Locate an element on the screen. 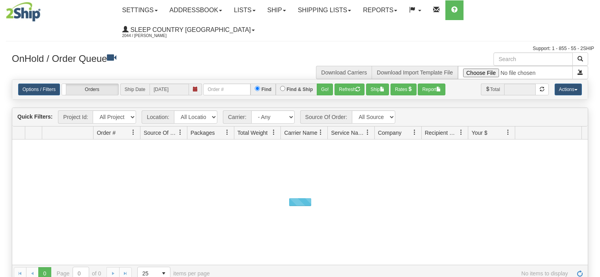 This screenshot has width=600, height=277. button: Rates is located at coordinates (403, 90).